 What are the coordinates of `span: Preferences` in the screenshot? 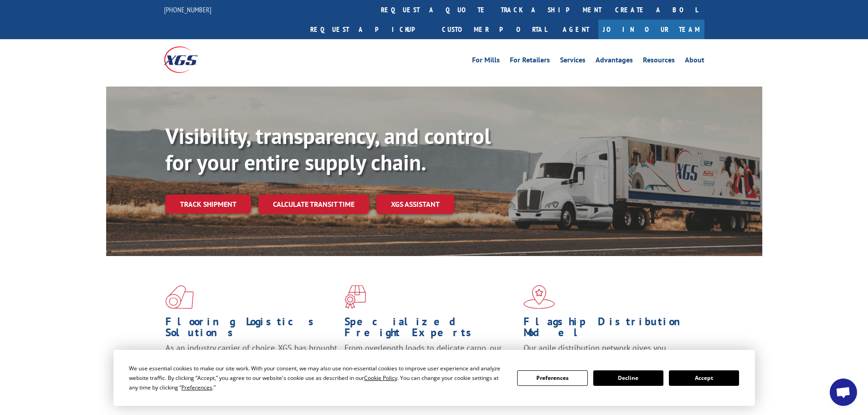 It's located at (197, 388).